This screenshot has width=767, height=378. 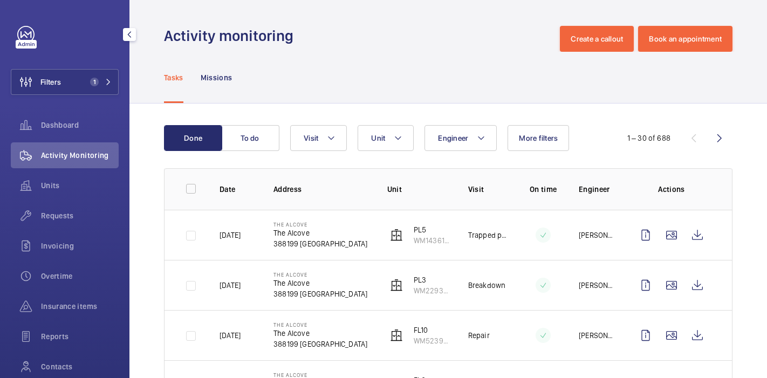 I want to click on p: Address, so click(x=321, y=189).